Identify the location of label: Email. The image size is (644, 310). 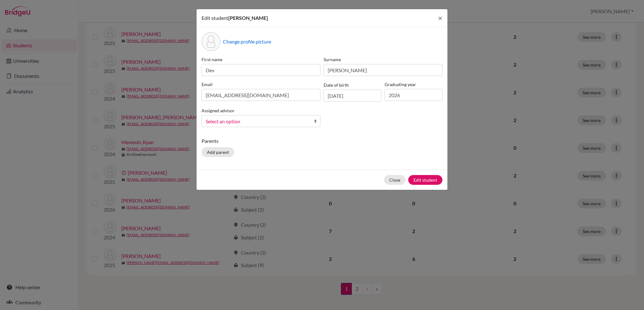
(261, 84).